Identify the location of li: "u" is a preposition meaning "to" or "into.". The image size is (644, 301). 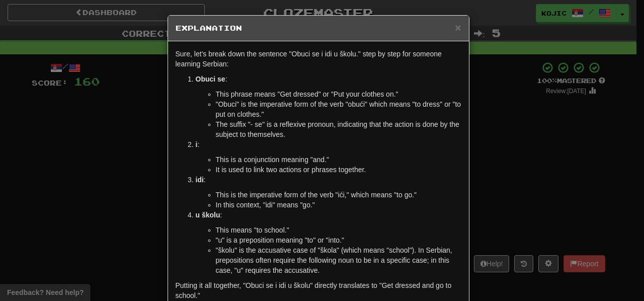
(339, 240).